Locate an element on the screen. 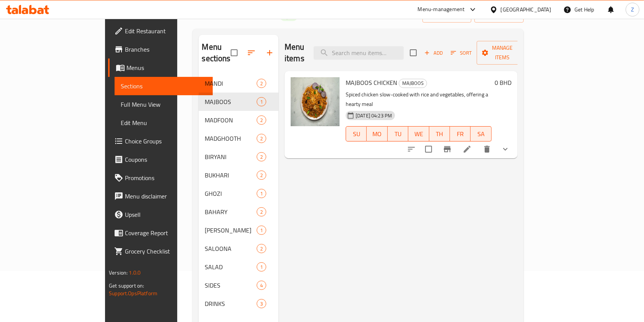 Image resolution: width=644 pixels, height=322 pixels. span: DRINKS is located at coordinates (230, 303).